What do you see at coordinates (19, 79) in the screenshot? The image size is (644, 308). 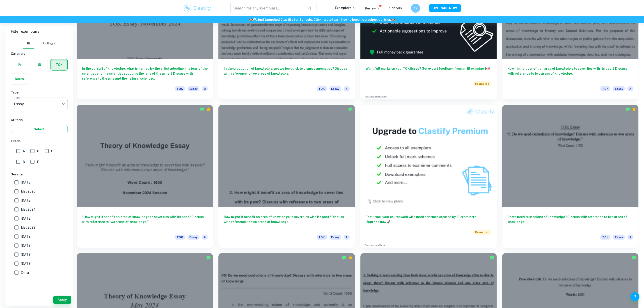 I see `button: Notes` at bounding box center [19, 79].